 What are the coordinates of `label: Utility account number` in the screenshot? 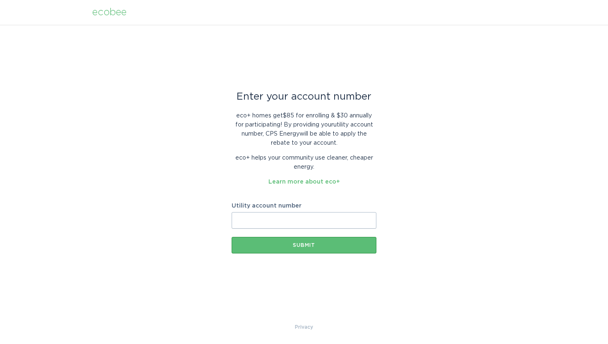 It's located at (304, 206).